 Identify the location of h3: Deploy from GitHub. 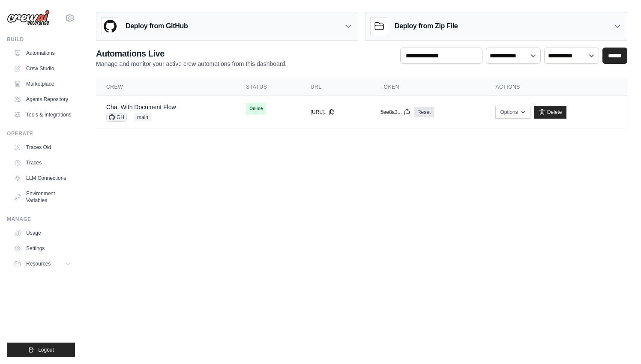
(157, 26).